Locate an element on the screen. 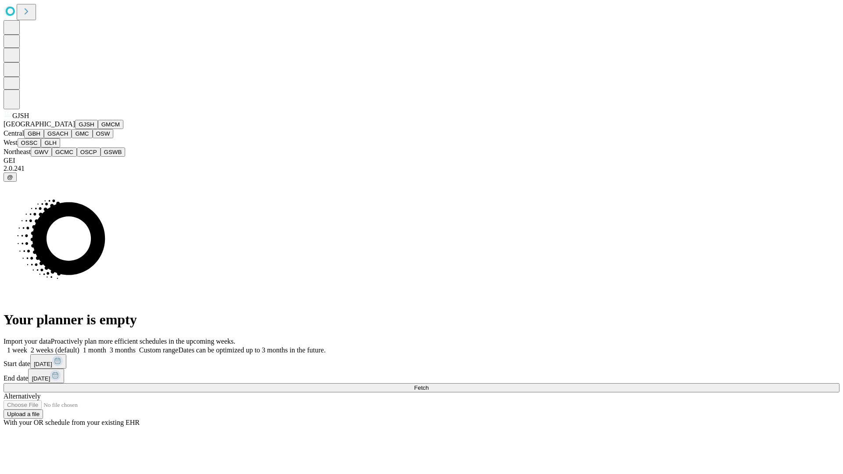 Image resolution: width=843 pixels, height=474 pixels. span: 3 months is located at coordinates (122, 350).